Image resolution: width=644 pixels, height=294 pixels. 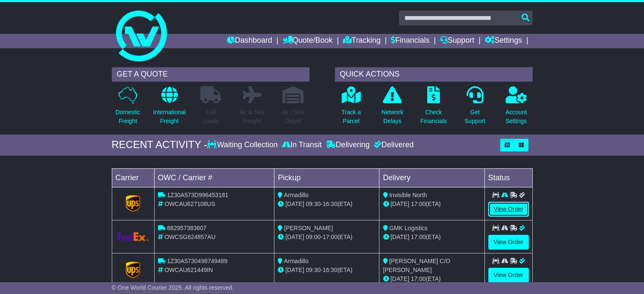 I want to click on span: 1Z30A5730498749489, so click(x=197, y=261).